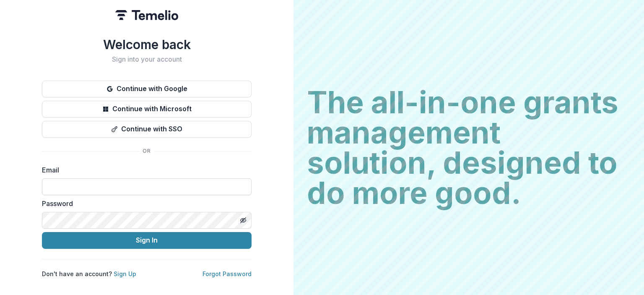 Image resolution: width=644 pixels, height=295 pixels. I want to click on button: Continue with Google, so click(147, 89).